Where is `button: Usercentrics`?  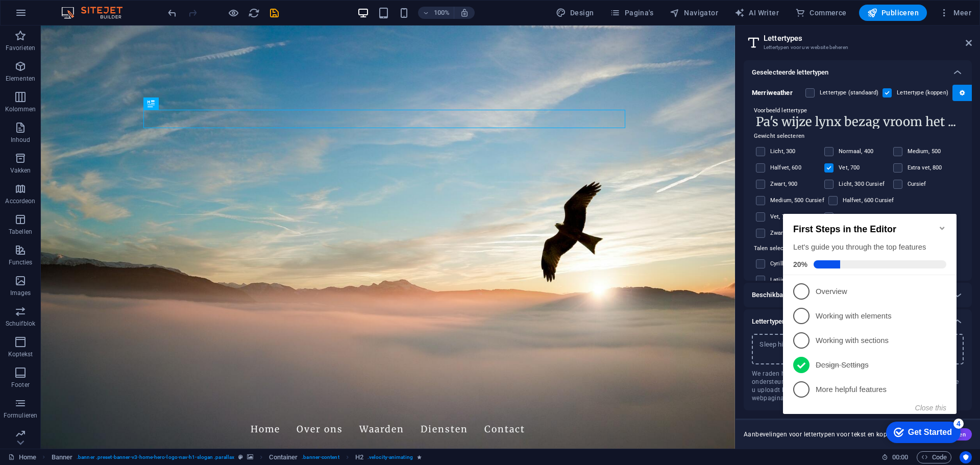
button: Usercentrics is located at coordinates (966, 457).